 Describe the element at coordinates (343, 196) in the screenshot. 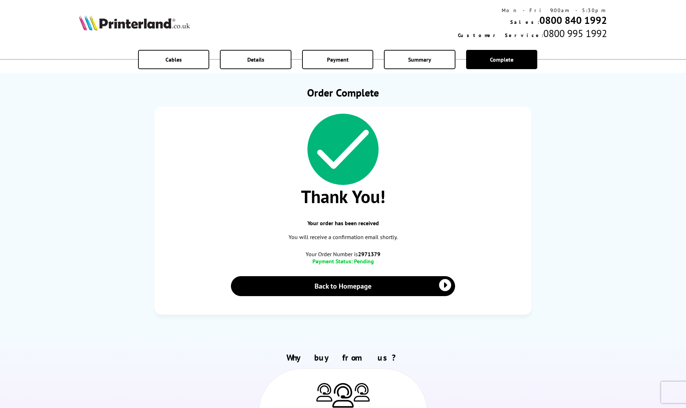

I see `span: Thank You!` at that location.